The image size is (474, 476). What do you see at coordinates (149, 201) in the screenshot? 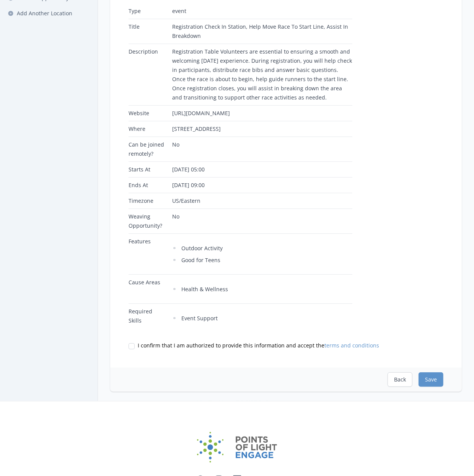
I see `td: Timezone` at bounding box center [149, 201].